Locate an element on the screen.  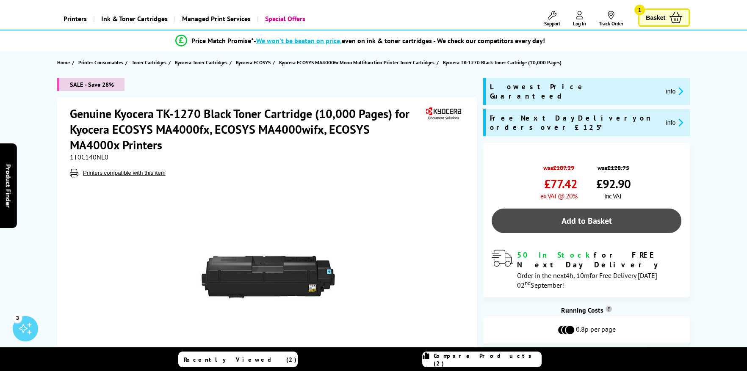
a: Log In is located at coordinates (579, 19).